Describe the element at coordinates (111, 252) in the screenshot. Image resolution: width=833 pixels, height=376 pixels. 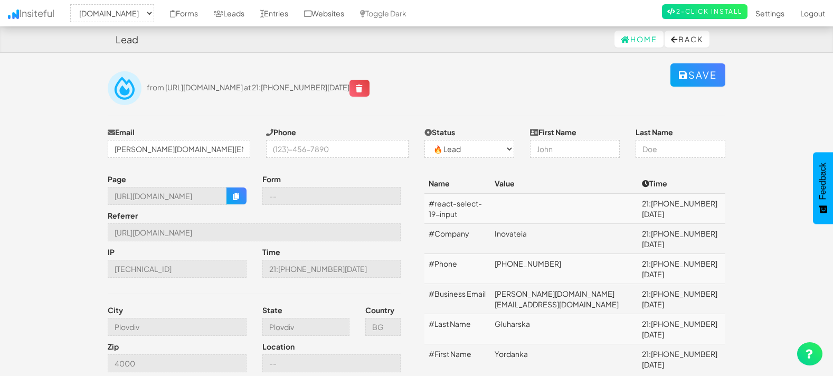
I see `label: IP` at that location.